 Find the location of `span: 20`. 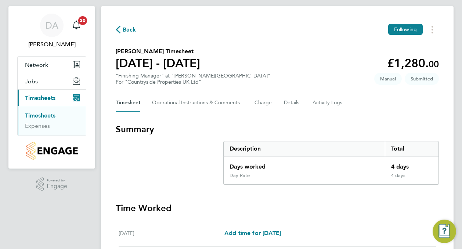

span: 20 is located at coordinates (83, 21).